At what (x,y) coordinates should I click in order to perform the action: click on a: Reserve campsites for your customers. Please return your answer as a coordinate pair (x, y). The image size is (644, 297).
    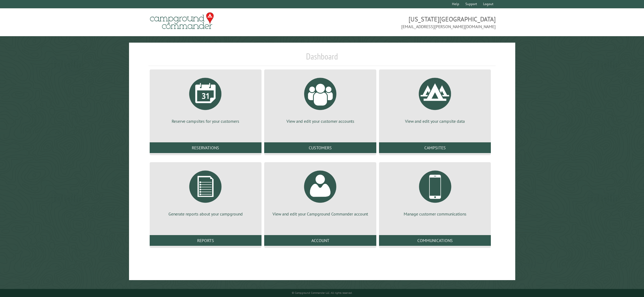
    Looking at the image, I should click on (206, 99).